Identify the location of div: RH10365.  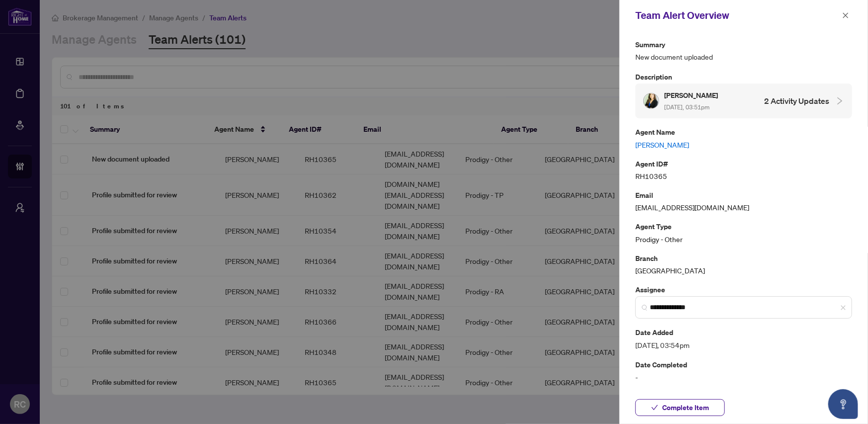
(743, 169).